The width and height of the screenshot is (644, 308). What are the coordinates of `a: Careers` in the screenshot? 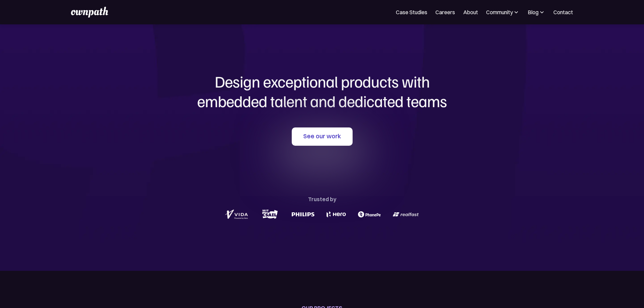 It's located at (446, 12).